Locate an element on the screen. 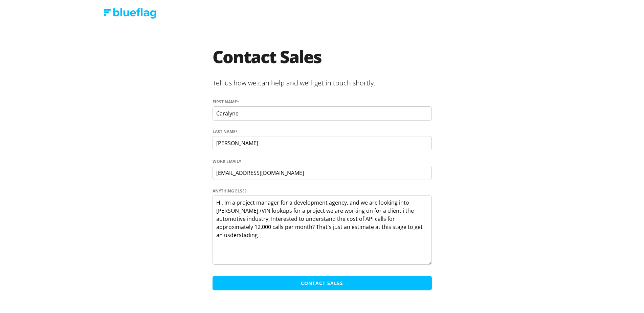  span: First name is located at coordinates (224, 102).